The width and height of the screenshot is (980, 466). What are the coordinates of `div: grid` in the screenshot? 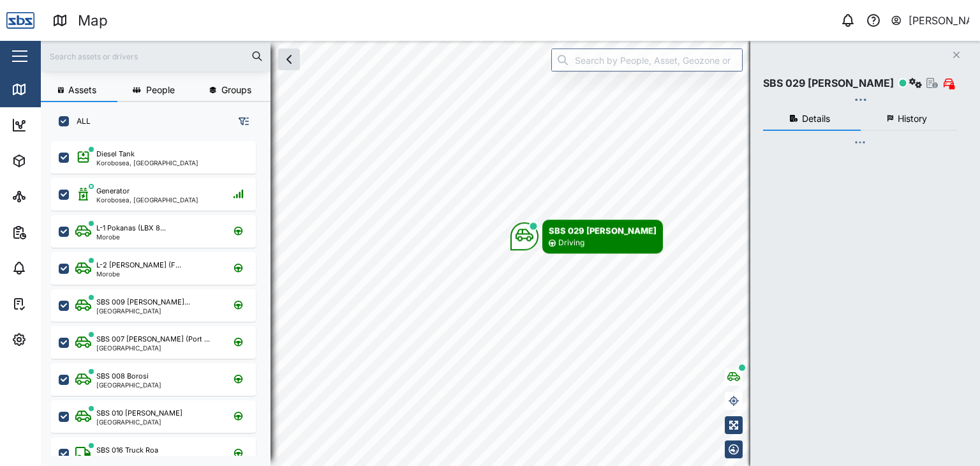 It's located at (160, 296).